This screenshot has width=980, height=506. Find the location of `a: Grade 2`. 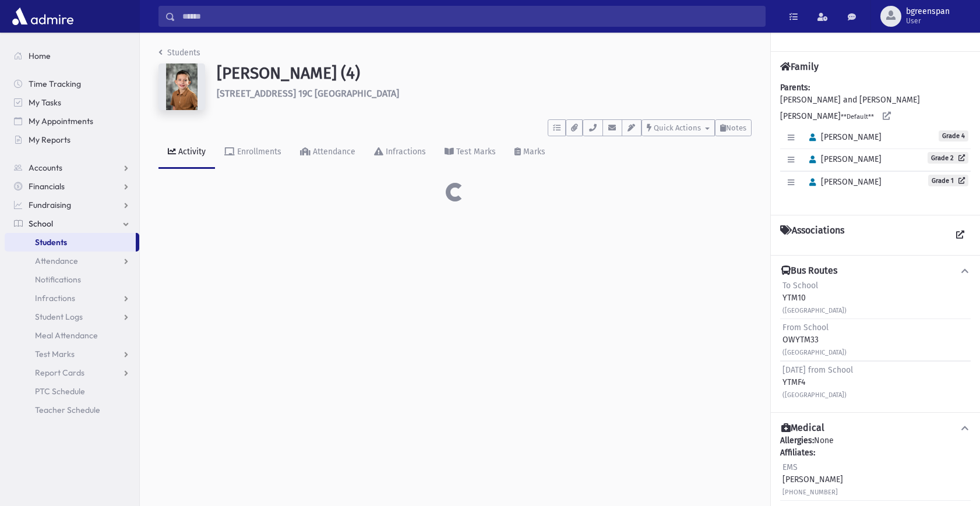

a: Grade 2 is located at coordinates (948, 158).